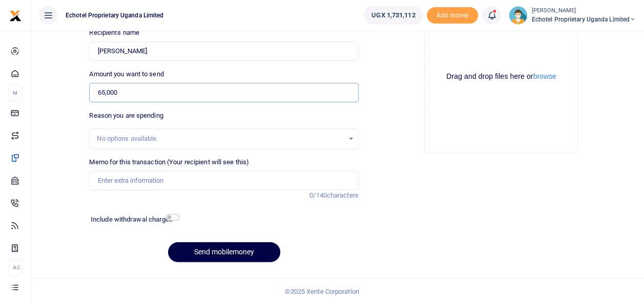 The width and height of the screenshot is (644, 304). Describe the element at coordinates (126, 115) in the screenshot. I see `label: Reason you are spending` at that location.